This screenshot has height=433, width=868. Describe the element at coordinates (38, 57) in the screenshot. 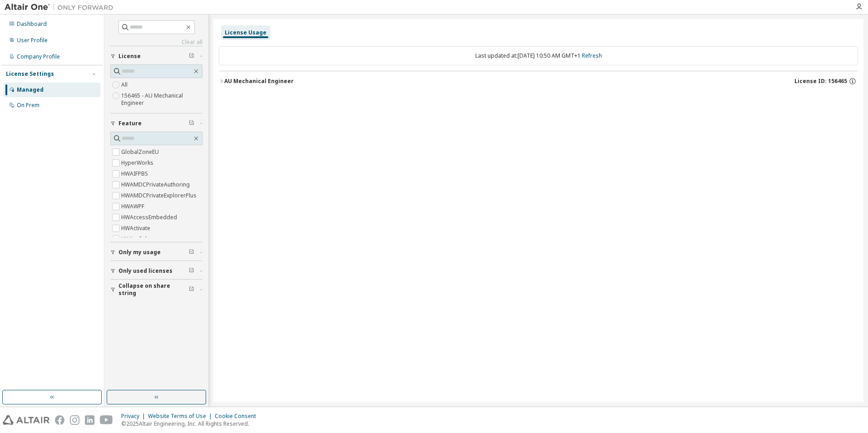

I see `div: Company Profile` at that location.